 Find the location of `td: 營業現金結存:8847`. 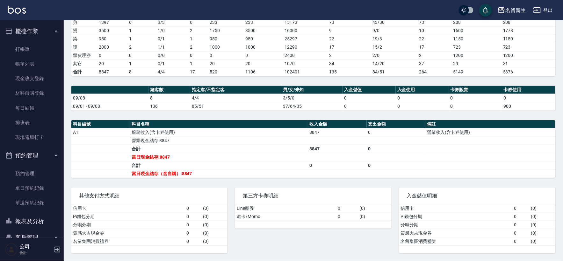

td: 營業現金結存:8847 is located at coordinates (219, 141).